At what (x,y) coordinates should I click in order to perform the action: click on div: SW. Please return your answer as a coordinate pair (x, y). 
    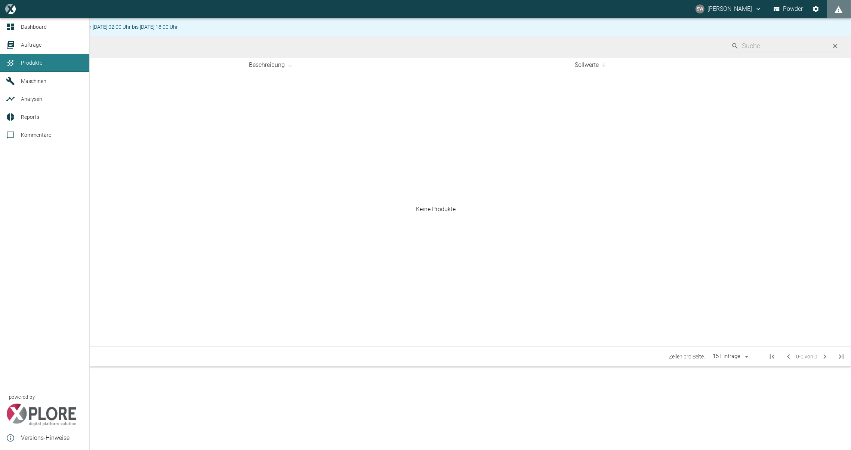
    Looking at the image, I should click on (700, 9).